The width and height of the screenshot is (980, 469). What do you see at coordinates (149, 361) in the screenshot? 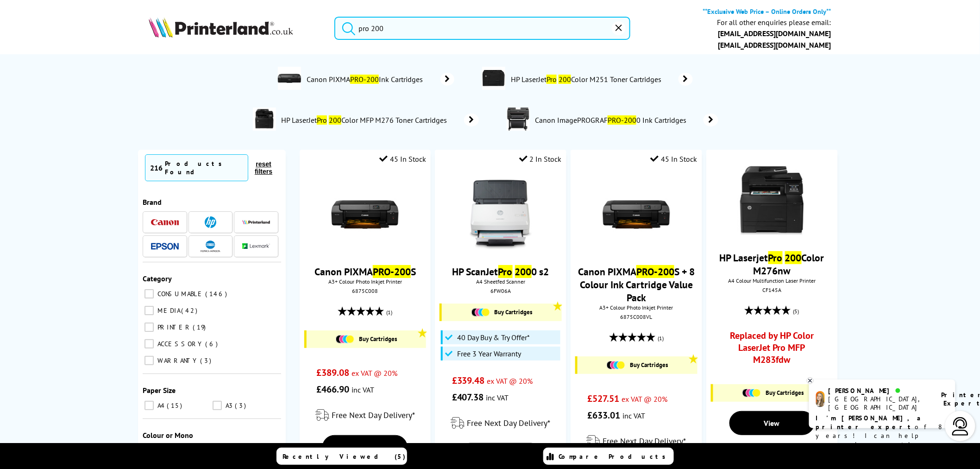
I see `input: WARRANTY 3` at bounding box center [149, 361].